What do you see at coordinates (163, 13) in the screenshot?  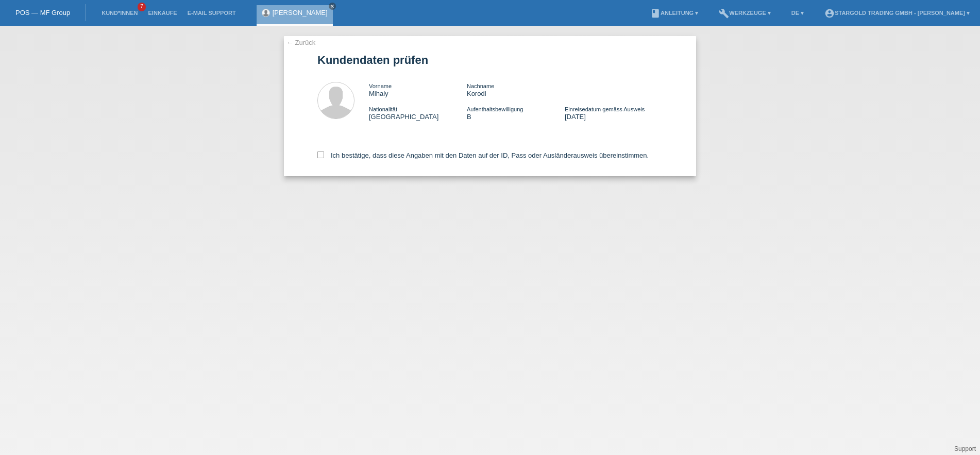 I see `a: Einkäufe` at bounding box center [163, 13].